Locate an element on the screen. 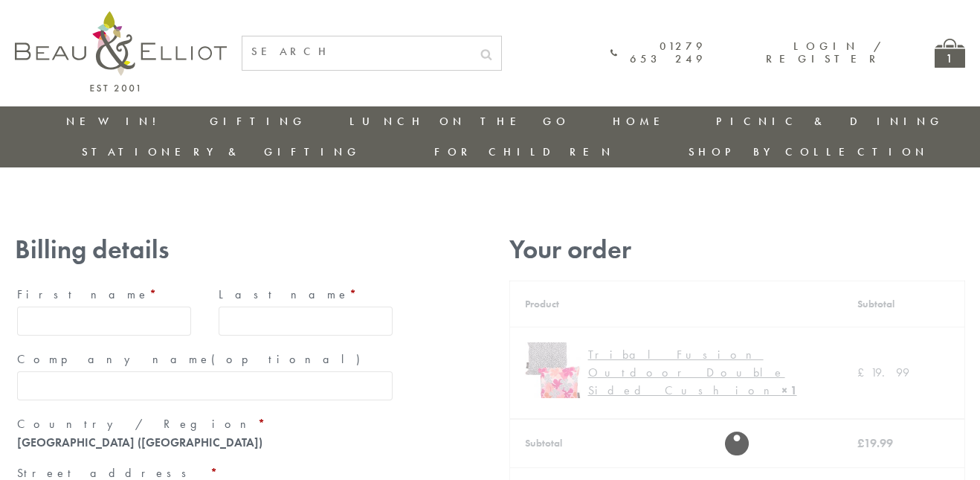 Image resolution: width=980 pixels, height=480 pixels. label: First name is located at coordinates (104, 294).